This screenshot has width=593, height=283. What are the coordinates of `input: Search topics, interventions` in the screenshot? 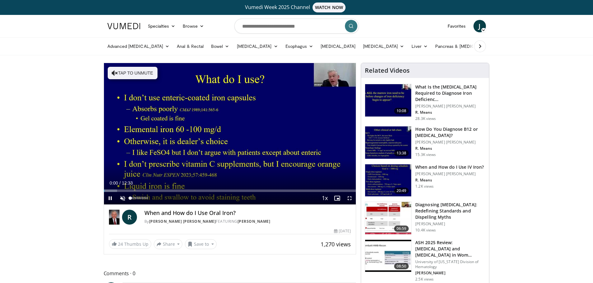 It's located at (297, 26).